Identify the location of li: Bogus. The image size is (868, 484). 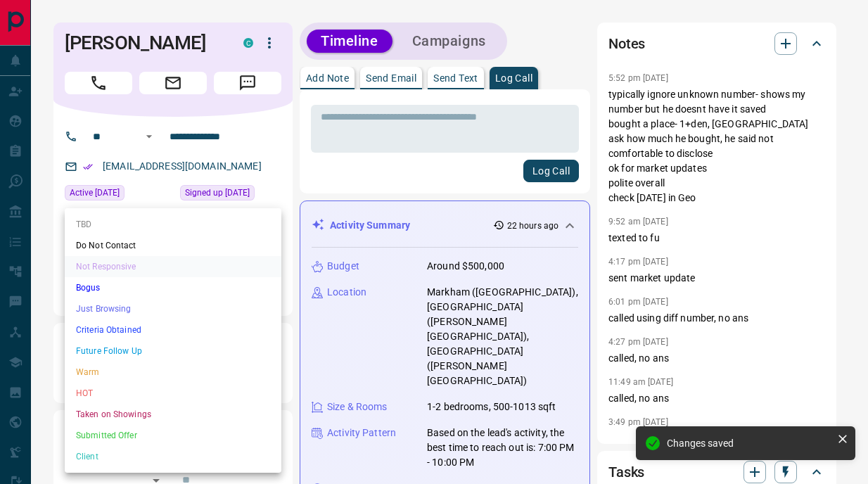
(173, 288).